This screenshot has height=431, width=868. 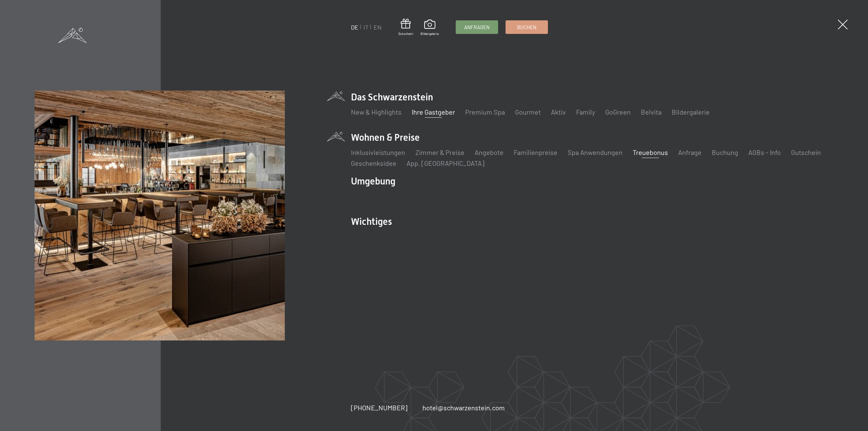 I want to click on a: EN, so click(x=377, y=27).